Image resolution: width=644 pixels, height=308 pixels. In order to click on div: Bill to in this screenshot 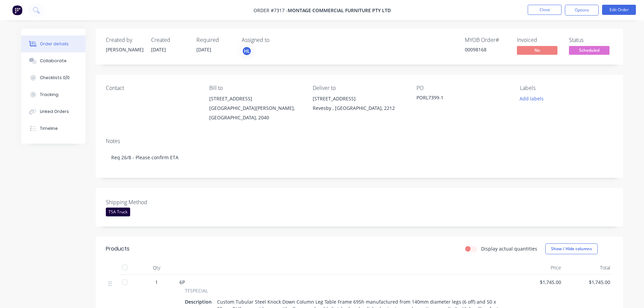, I will do `click(256, 88)`.